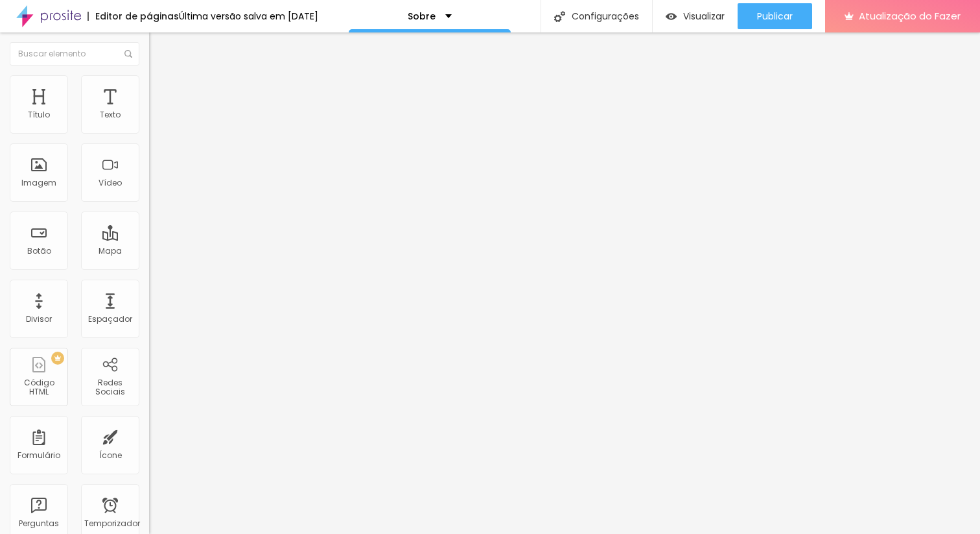  What do you see at coordinates (75, 54) in the screenshot?
I see `input: Buscar elemento` at bounding box center [75, 54].